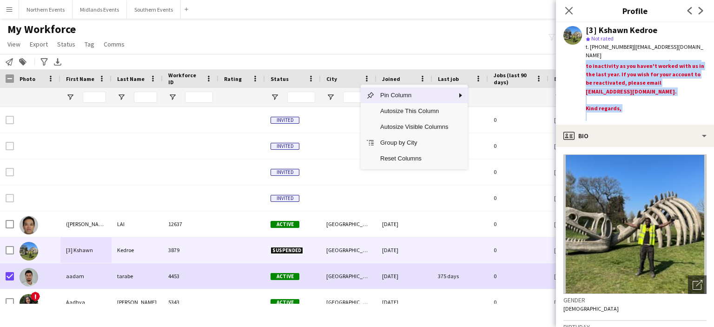 The height and width of the screenshot is (327, 714). I want to click on span: City, so click(331, 79).